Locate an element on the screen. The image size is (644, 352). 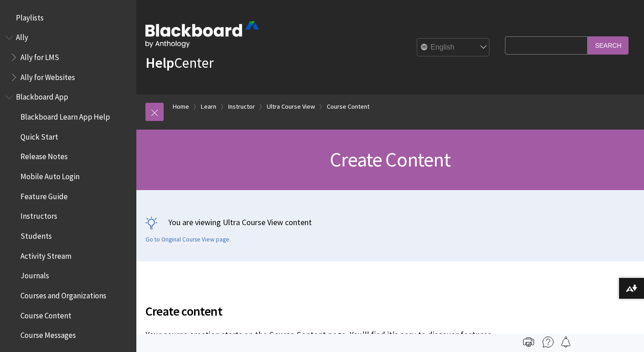
a: Ultra Course View is located at coordinates (291, 107).